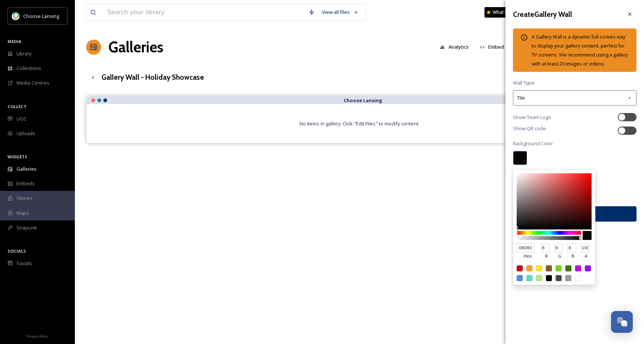 The width and height of the screenshot is (644, 344). I want to click on div: #B8E986, so click(539, 278).